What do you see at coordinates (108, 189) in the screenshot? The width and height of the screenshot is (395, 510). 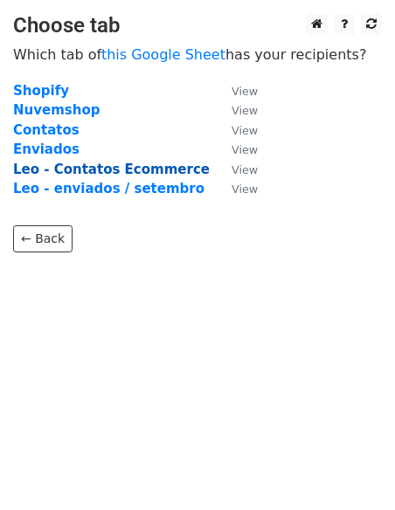 I see `strong: Leo - enviados / setembro` at bounding box center [108, 189].